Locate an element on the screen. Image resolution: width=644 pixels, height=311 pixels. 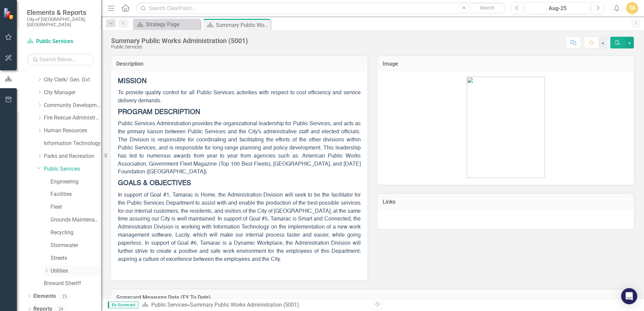
a: Strategy Page is located at coordinates (167, 24).